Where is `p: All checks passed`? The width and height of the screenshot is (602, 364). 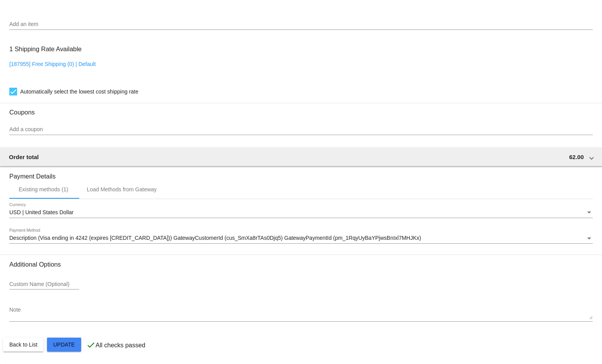 p: All checks passed is located at coordinates (120, 346).